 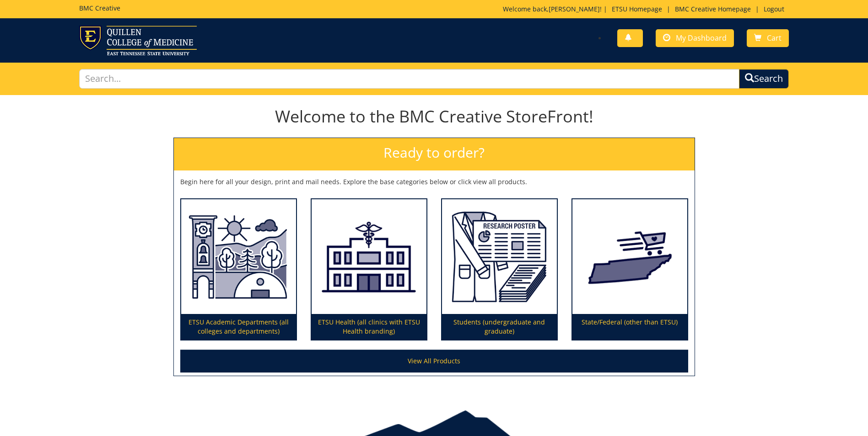 What do you see at coordinates (434, 116) in the screenshot?
I see `h1: Welcome to the BMC Creative StoreFront!` at bounding box center [434, 116].